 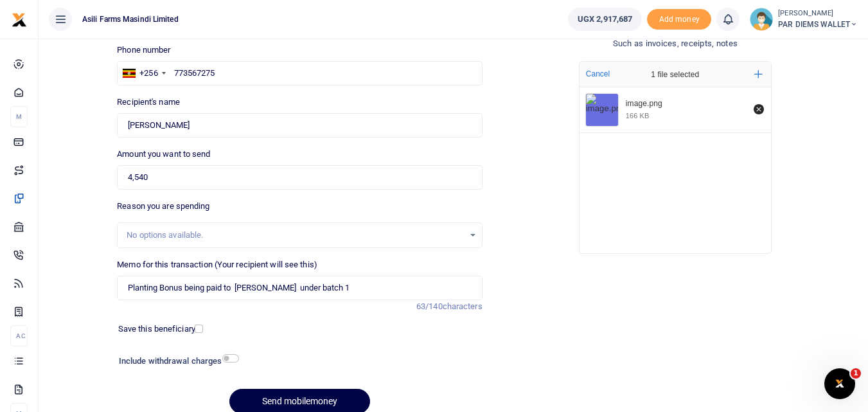 What do you see at coordinates (295, 235) in the screenshot?
I see `div: No options available.` at bounding box center [295, 235].